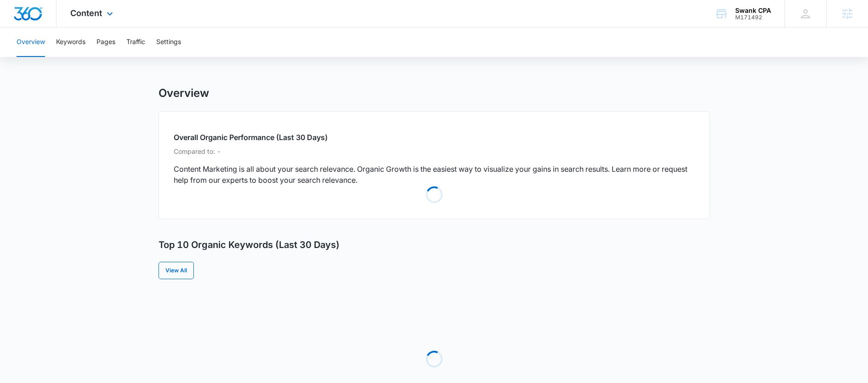 The width and height of the screenshot is (868, 383). I want to click on button: Overview, so click(31, 42).